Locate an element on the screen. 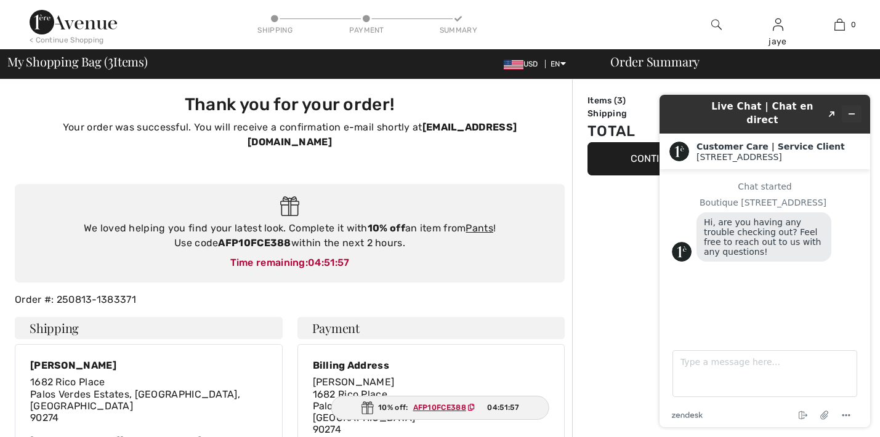 The image size is (880, 437). img: US Dollar is located at coordinates (513, 65).